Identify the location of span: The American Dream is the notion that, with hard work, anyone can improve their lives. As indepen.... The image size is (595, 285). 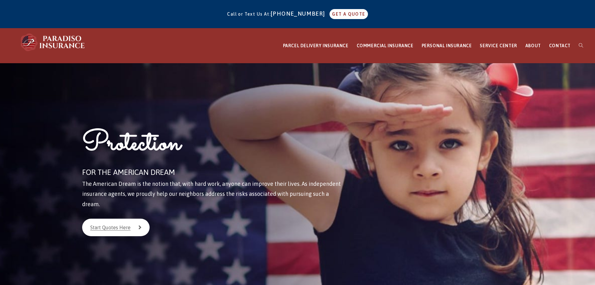
(212, 194).